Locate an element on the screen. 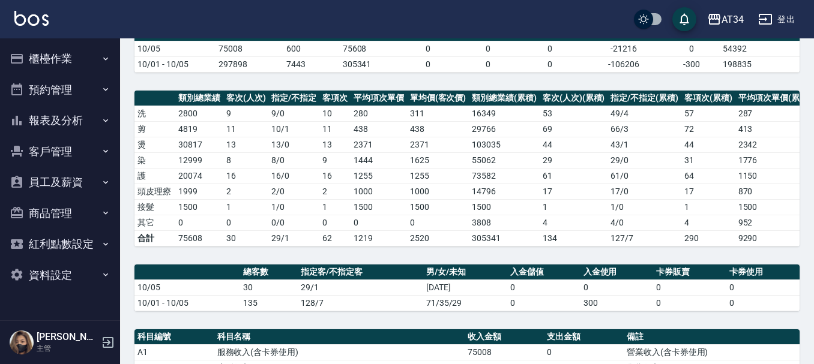 This screenshot has height=364, width=814. td: 31 is located at coordinates (708, 160).